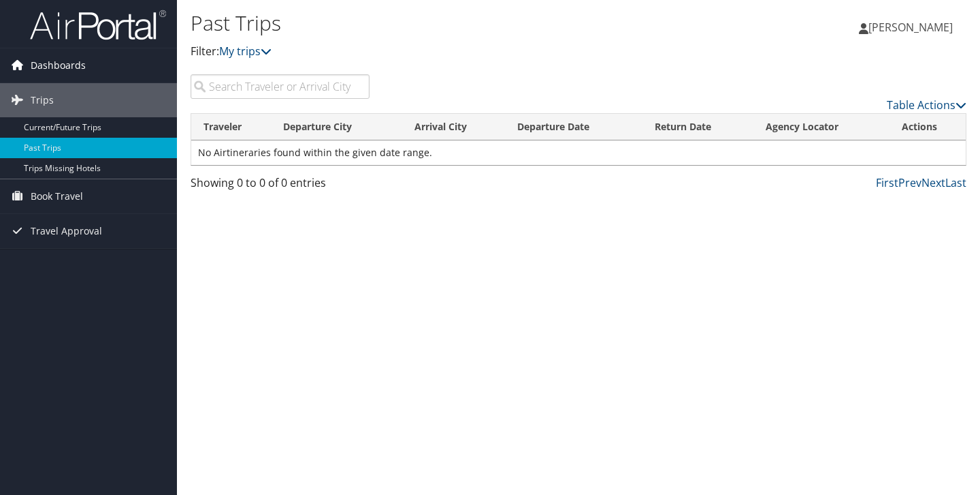 This screenshot has width=980, height=495. I want to click on input: Search Traveler or Arrival City, so click(280, 86).